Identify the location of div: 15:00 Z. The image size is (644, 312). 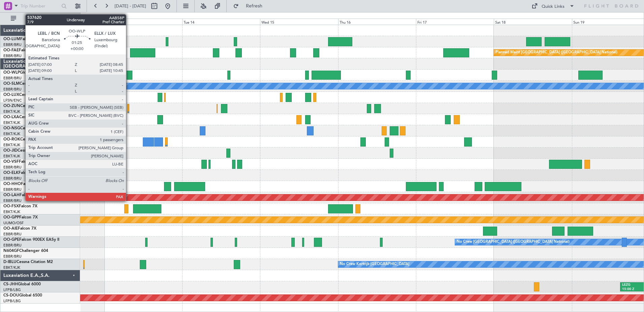
(631, 289).